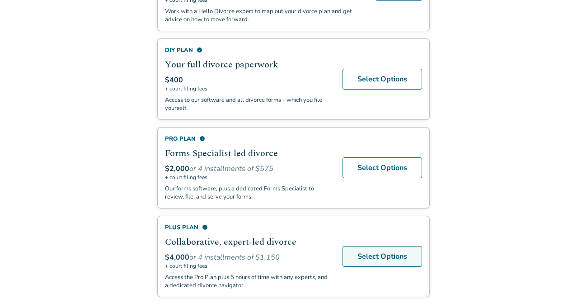 The height and width of the screenshot is (308, 587). I want to click on h2: Collaborative, expert-led divorce, so click(248, 242).